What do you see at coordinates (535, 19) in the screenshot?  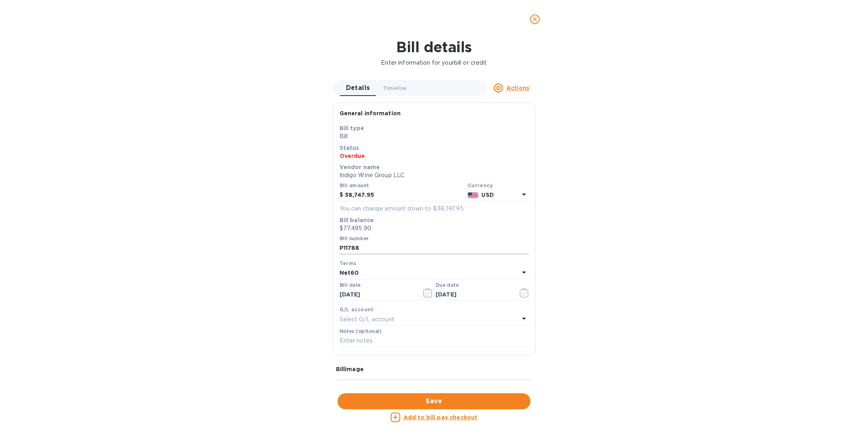 I see `button: close` at bounding box center [535, 19].